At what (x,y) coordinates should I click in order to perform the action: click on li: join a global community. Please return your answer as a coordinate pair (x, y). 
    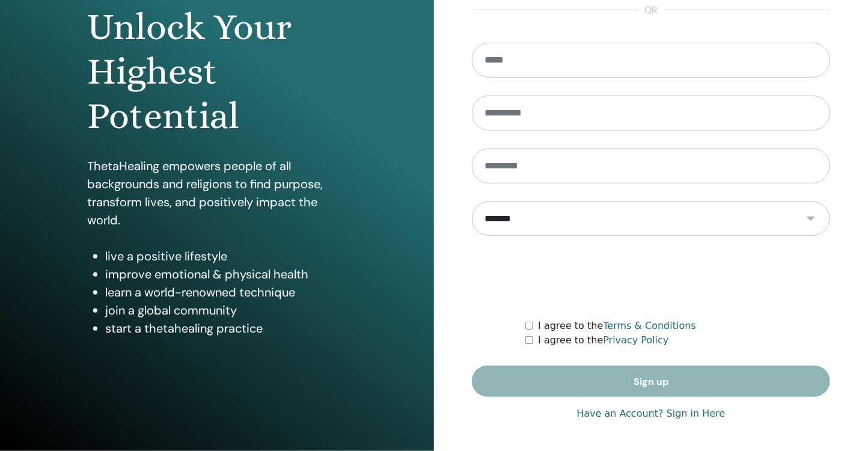
    Looking at the image, I should click on (225, 311).